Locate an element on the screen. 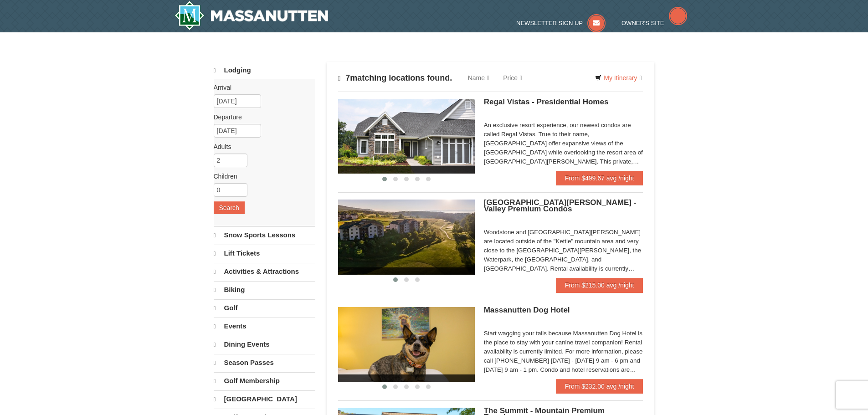  label: Children is located at coordinates (261, 176).